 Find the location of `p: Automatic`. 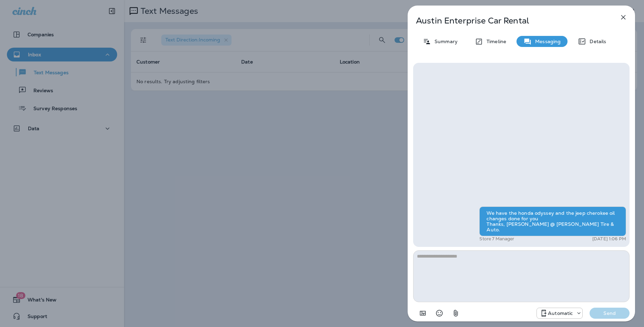

p: Automatic is located at coordinates (561, 313).